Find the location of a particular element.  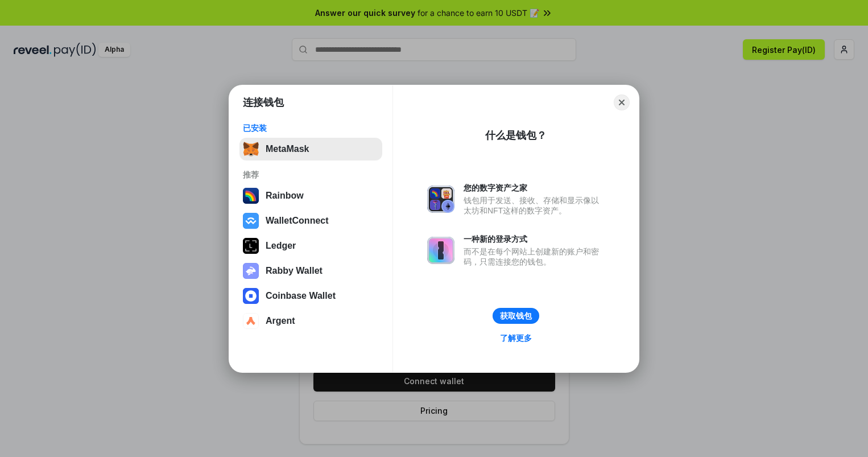

button: Rabby Wallet is located at coordinates (311, 271).